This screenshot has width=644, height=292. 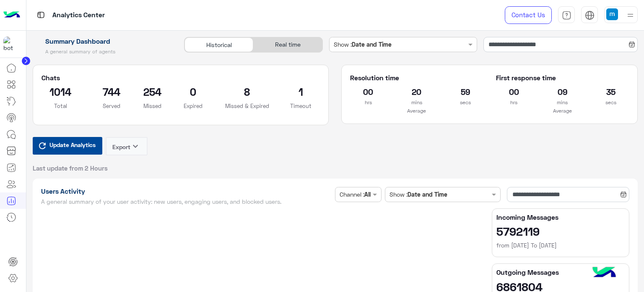 I want to click on h2: 20, so click(x=416, y=91).